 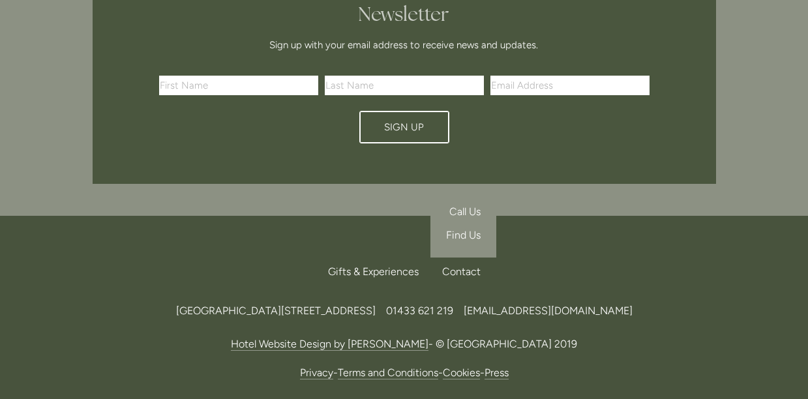 What do you see at coordinates (461, 373) in the screenshot?
I see `a: Cookies` at bounding box center [461, 373].